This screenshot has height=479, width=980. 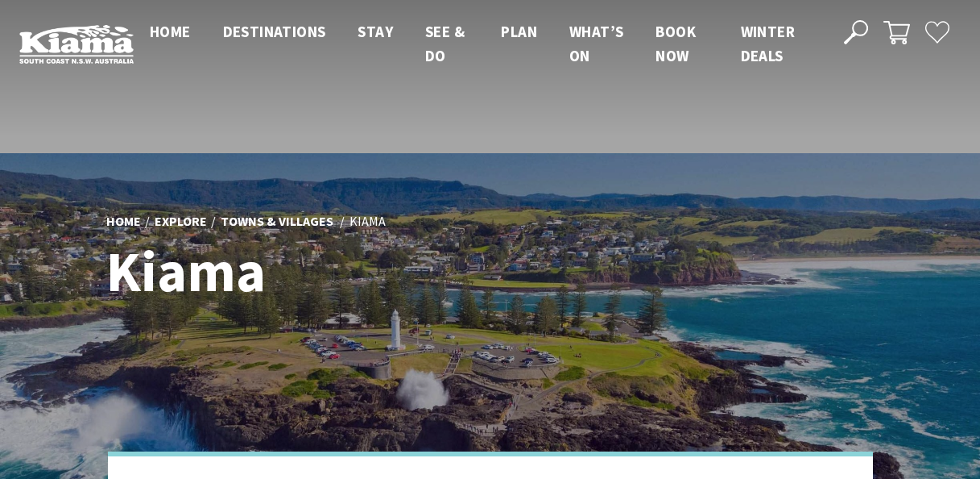 I want to click on span: See & Do, so click(x=444, y=44).